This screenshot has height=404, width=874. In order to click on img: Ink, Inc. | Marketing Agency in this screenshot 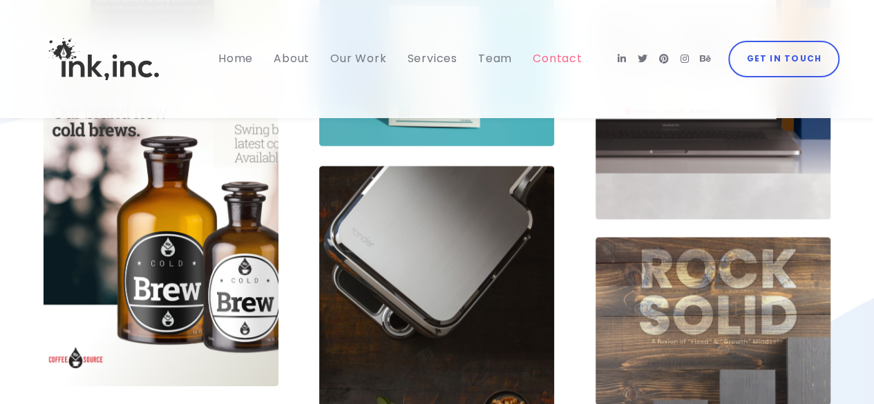, I will do `click(104, 59)`.